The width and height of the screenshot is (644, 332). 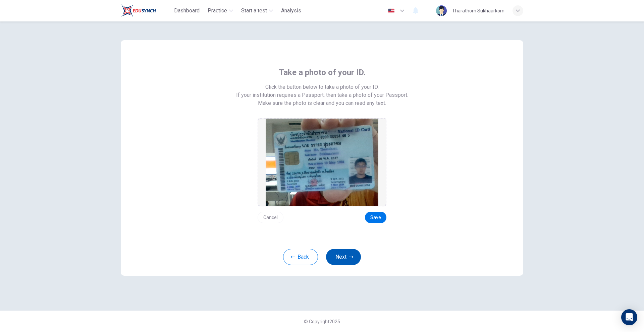 What do you see at coordinates (271, 217) in the screenshot?
I see `button: Cancel` at bounding box center [271, 217].